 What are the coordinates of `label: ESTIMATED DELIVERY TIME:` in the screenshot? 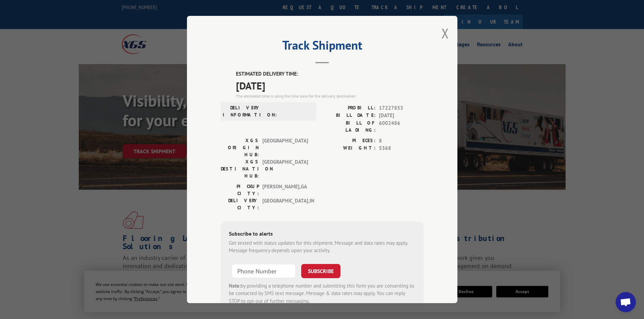 It's located at (330, 74).